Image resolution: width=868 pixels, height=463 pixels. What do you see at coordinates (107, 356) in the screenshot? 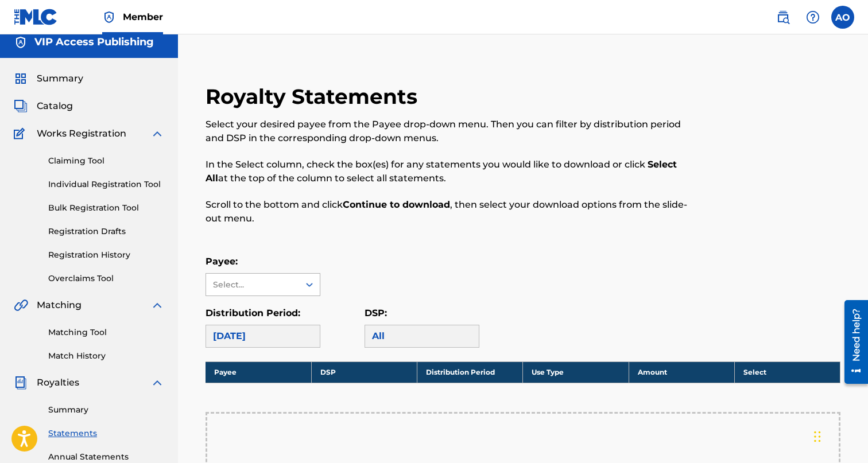
I see `a: Match History` at bounding box center [107, 356].